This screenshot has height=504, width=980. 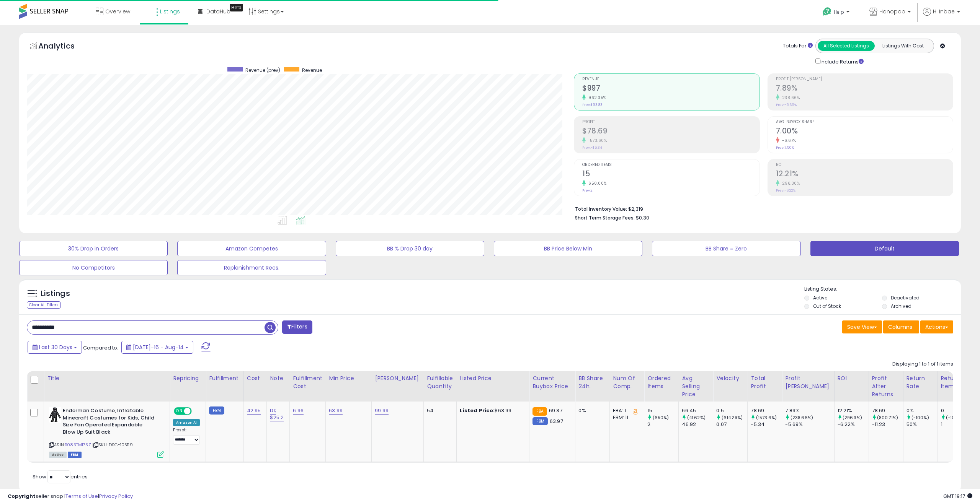 What do you see at coordinates (58, 455) in the screenshot?
I see `span: All listings currently available for purchase on Amazon` at bounding box center [58, 455].